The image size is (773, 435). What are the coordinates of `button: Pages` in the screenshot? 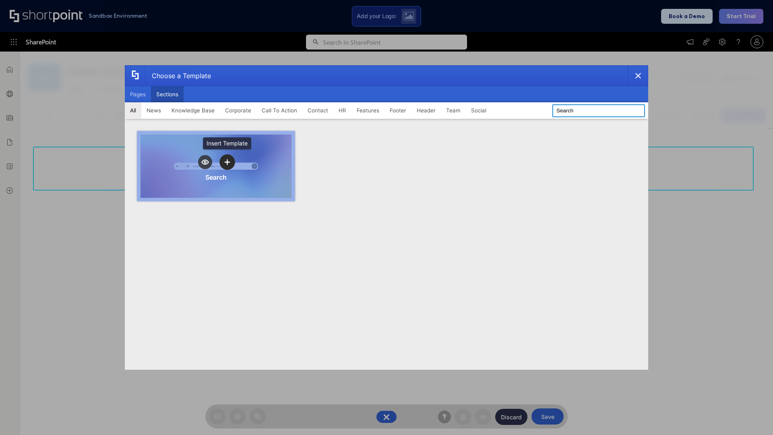 It's located at (138, 94).